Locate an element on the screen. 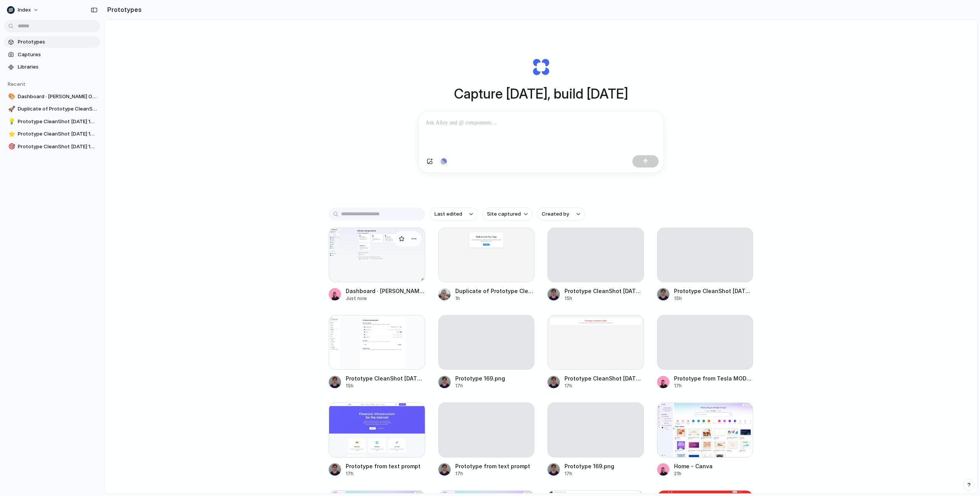  span: Last edited is located at coordinates (448, 215).